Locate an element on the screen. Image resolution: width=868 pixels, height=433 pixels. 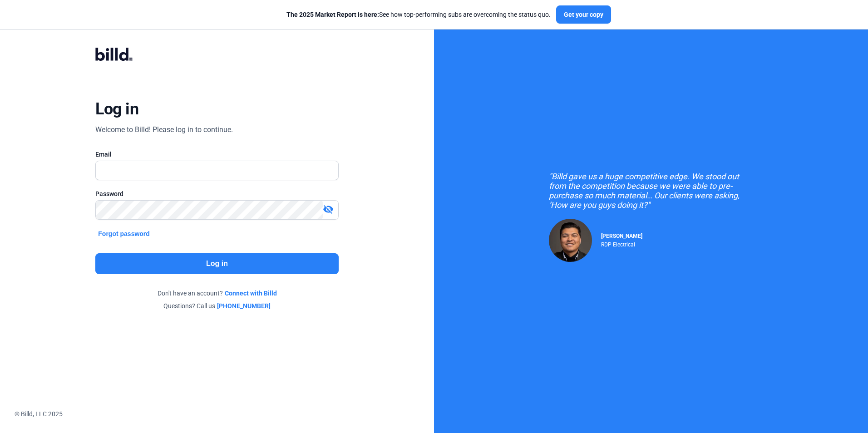
div: Welcome to Billd! Please log in to continue. is located at coordinates (164, 130).